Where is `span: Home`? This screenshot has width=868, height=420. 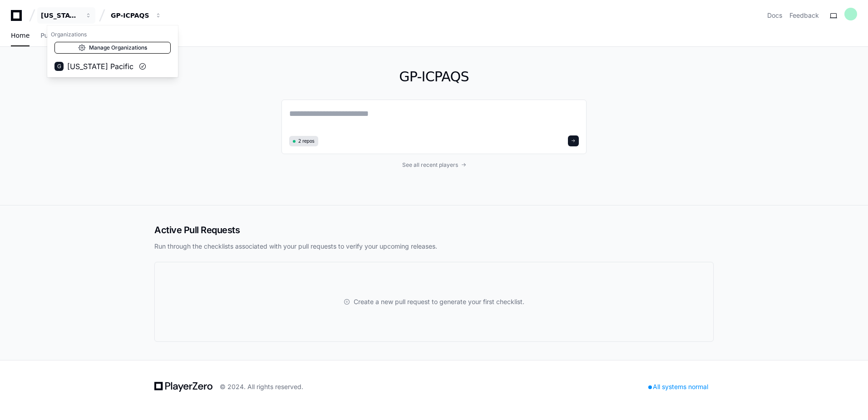 span: Home is located at coordinates (20, 36).